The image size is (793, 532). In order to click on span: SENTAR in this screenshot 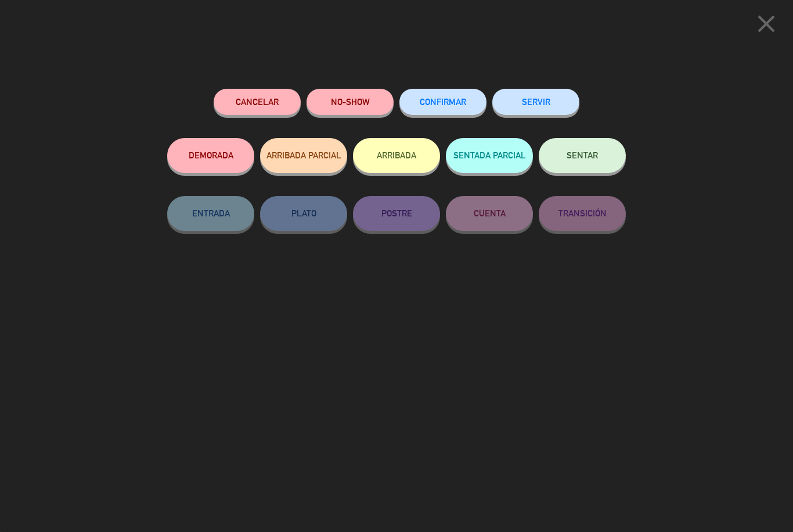, I will do `click(582, 155)`.